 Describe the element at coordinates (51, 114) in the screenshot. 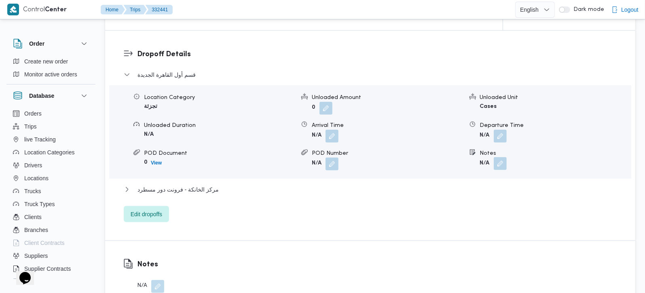

I see `button: Orders` at that location.